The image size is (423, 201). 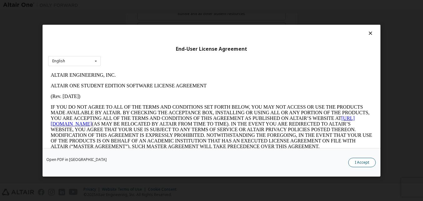 What do you see at coordinates (163, 96) in the screenshot?
I see `p: This Altair One Student Edition Software License Agreement (“Agreement”) is between Altair Engine...` at bounding box center [163, 96].